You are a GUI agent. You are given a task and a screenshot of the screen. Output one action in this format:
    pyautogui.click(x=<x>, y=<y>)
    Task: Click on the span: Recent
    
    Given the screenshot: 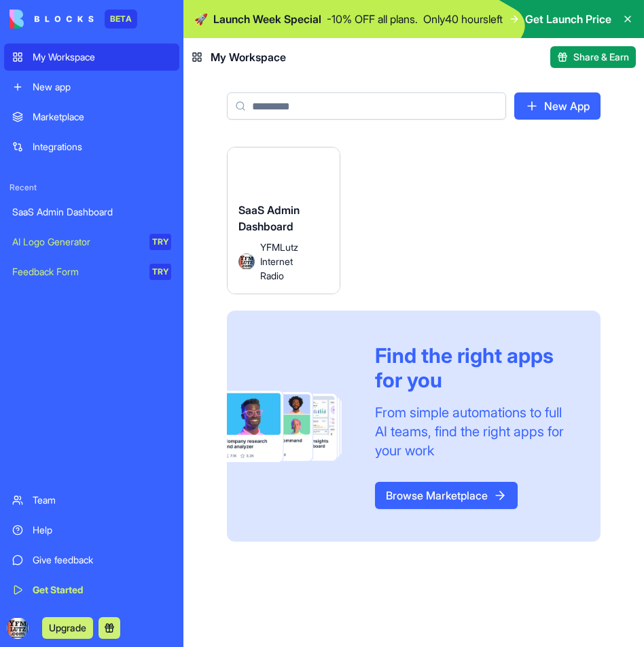 What is the action you would take?
    pyautogui.click(x=92, y=188)
    